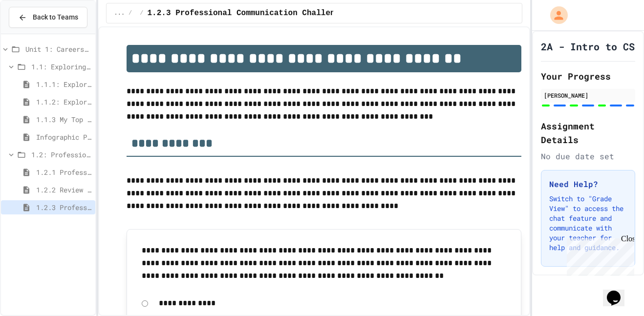 The height and width of the screenshot is (316, 644). Describe the element at coordinates (61, 155) in the screenshot. I see `span: 1.2: Professional Communication` at that location.